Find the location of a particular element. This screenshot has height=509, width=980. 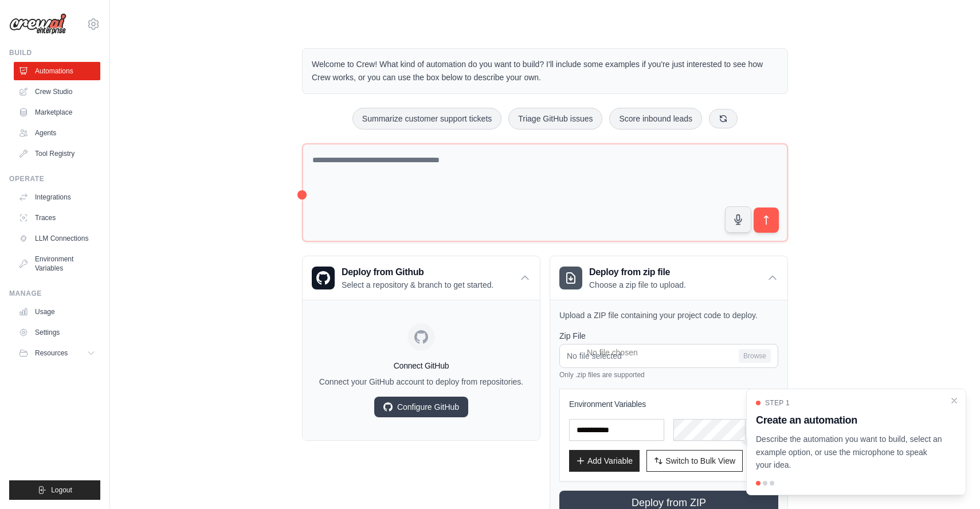

input: No file selected Browse is located at coordinates (669, 356).